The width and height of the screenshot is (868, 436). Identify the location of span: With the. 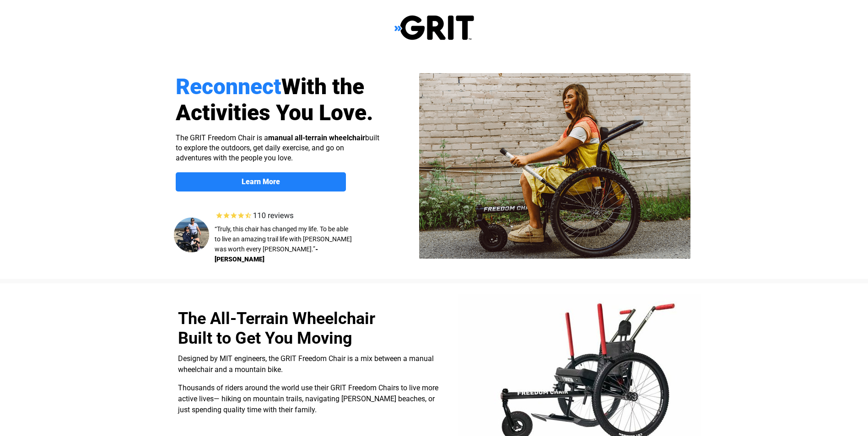
(322, 86).